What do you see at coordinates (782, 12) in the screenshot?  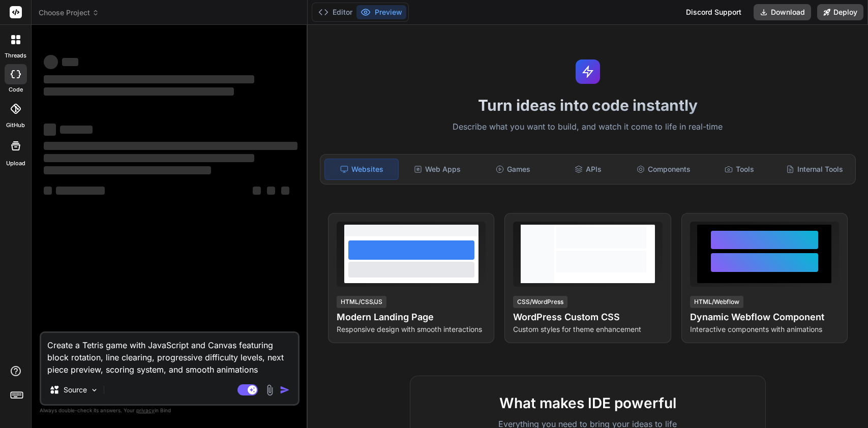 I see `button: Download` at bounding box center [782, 12].